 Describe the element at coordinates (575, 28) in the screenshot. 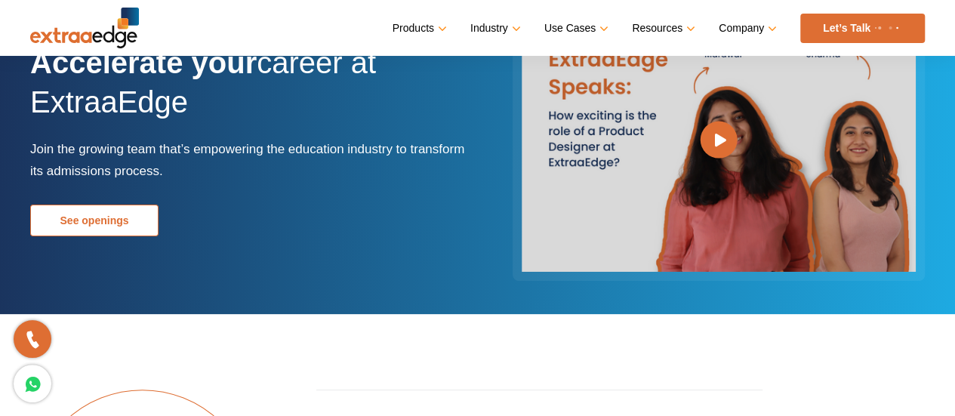

I see `a: Use Cases` at that location.